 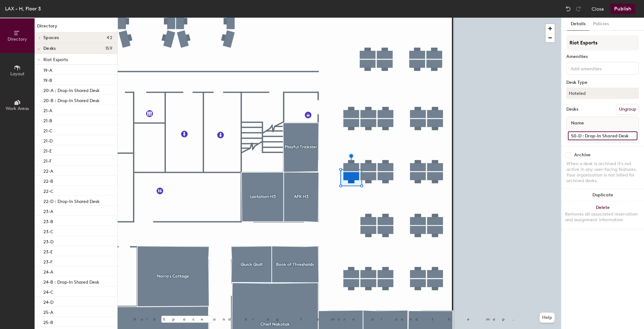 I want to click on div: Removes all associated reservation and assignment information, so click(x=603, y=217).